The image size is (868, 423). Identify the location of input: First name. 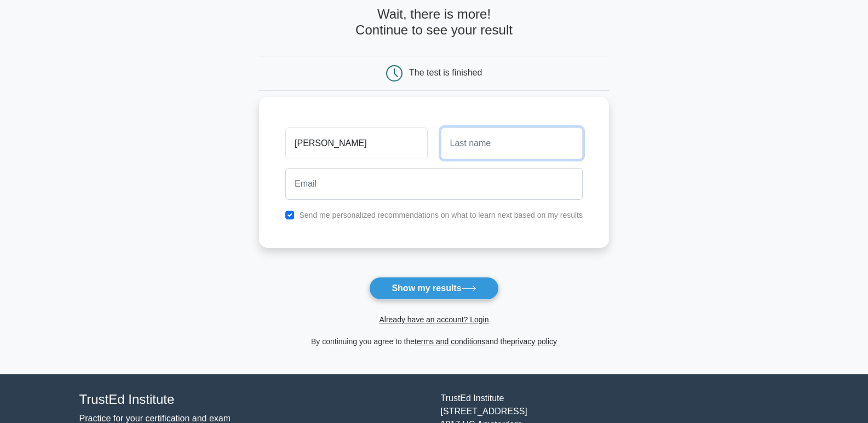
(356, 143).